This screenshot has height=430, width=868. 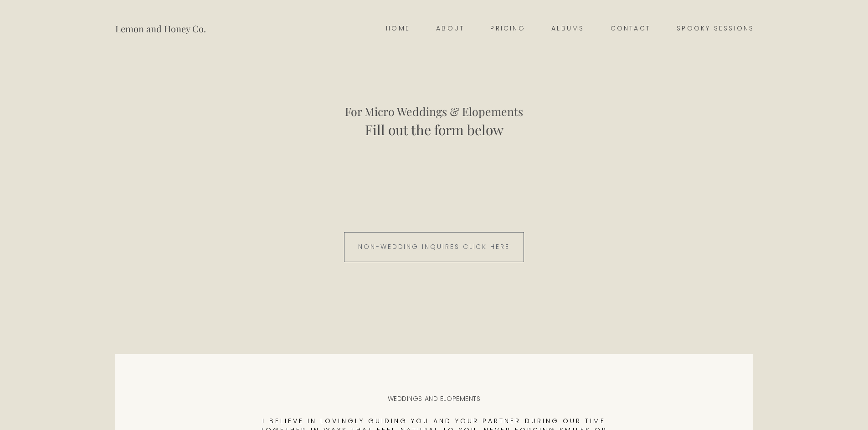 What do you see at coordinates (398, 29) in the screenshot?
I see `a: Home` at bounding box center [398, 29].